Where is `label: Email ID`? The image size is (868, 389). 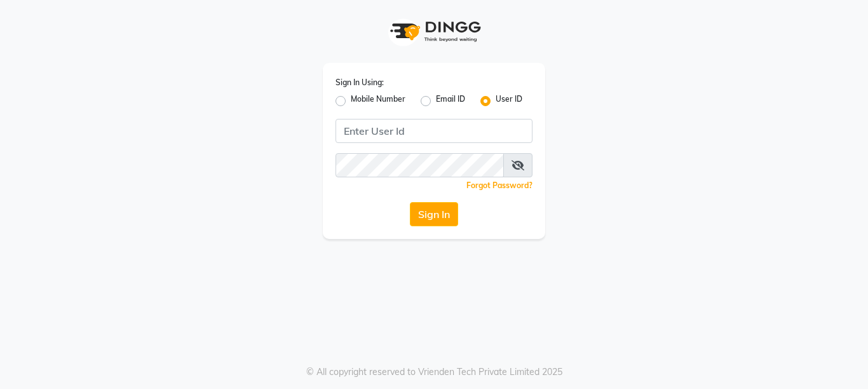 label: Email ID is located at coordinates (451, 101).